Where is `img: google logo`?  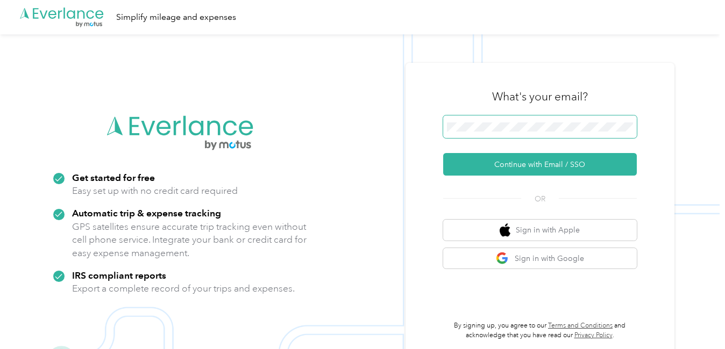 img: google logo is located at coordinates (502, 259).